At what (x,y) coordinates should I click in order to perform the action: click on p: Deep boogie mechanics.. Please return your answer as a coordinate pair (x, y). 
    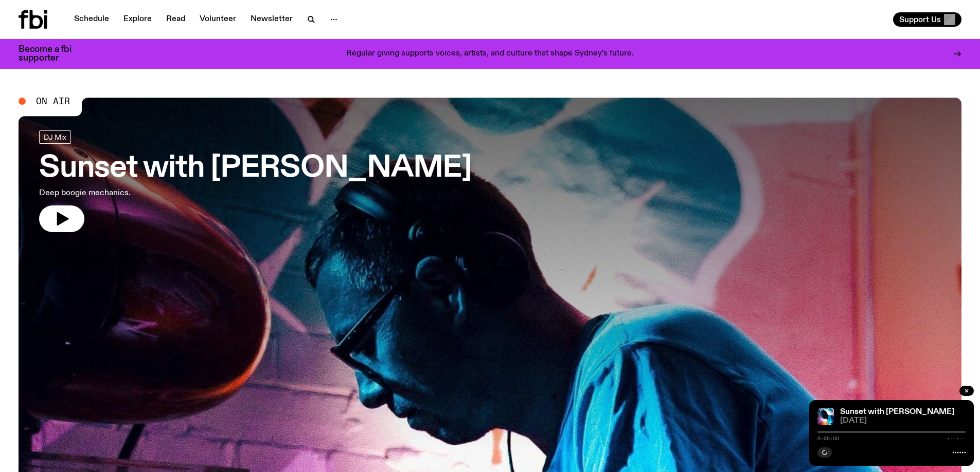
    Looking at the image, I should click on (171, 193).